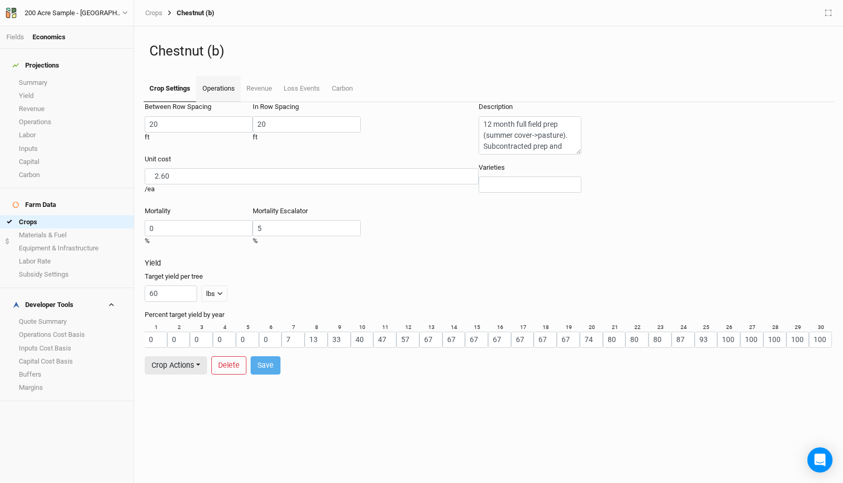 The height and width of the screenshot is (483, 843). Describe the element at coordinates (408, 328) in the screenshot. I see `label: 12` at that location.